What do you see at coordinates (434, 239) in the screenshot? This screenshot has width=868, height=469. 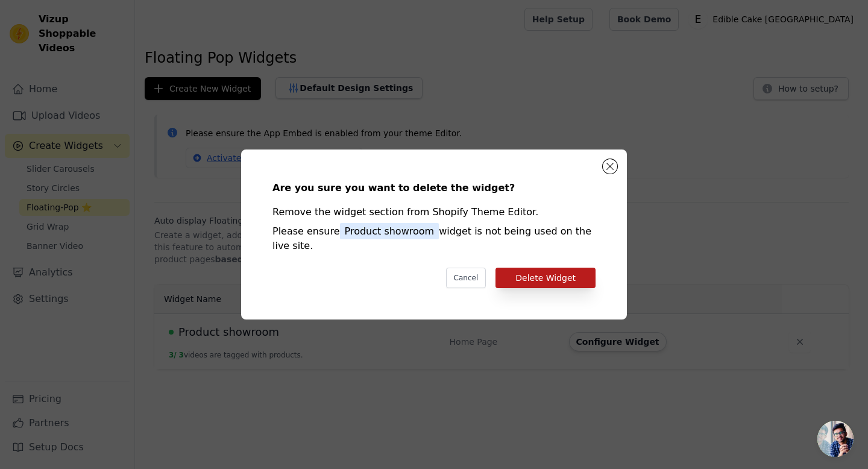 I see `div: Please ensure widget is not being used on the live site.` at bounding box center [434, 239].